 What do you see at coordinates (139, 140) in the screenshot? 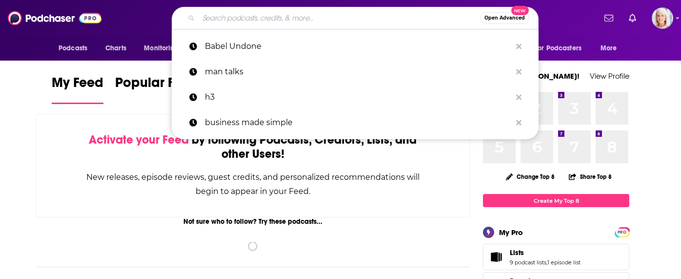
I see `span: Activate your Feed` at bounding box center [139, 140].